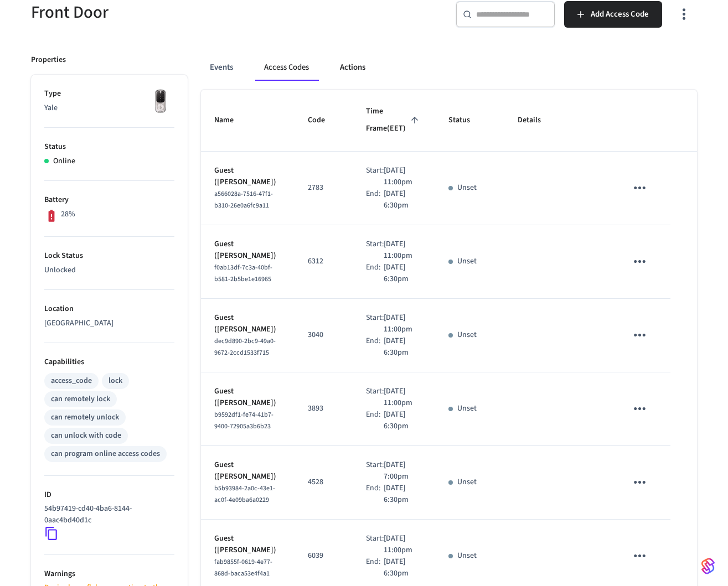  I want to click on button: Add Access Code, so click(613, 15).